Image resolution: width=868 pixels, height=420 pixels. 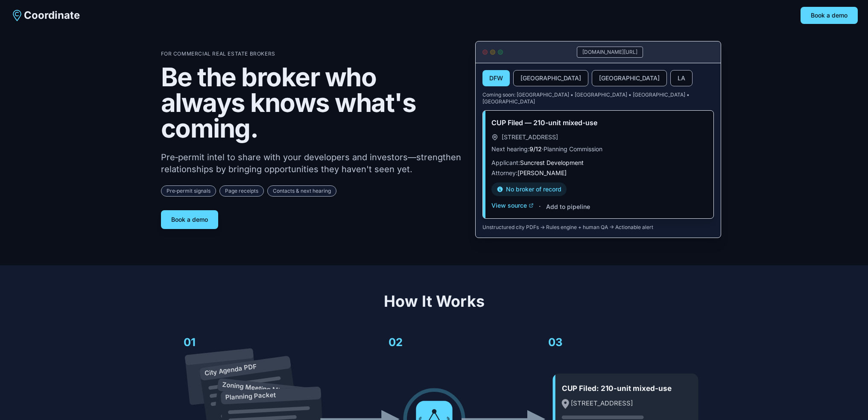 What do you see at coordinates (311, 103) in the screenshot?
I see `h1: Be the broker who always knows what's coming.` at bounding box center [311, 103].